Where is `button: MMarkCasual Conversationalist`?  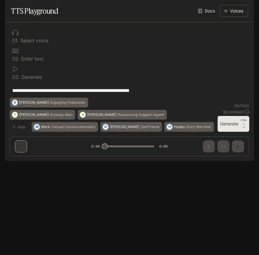 button: MMarkCasual Conversationalist is located at coordinates (65, 127).